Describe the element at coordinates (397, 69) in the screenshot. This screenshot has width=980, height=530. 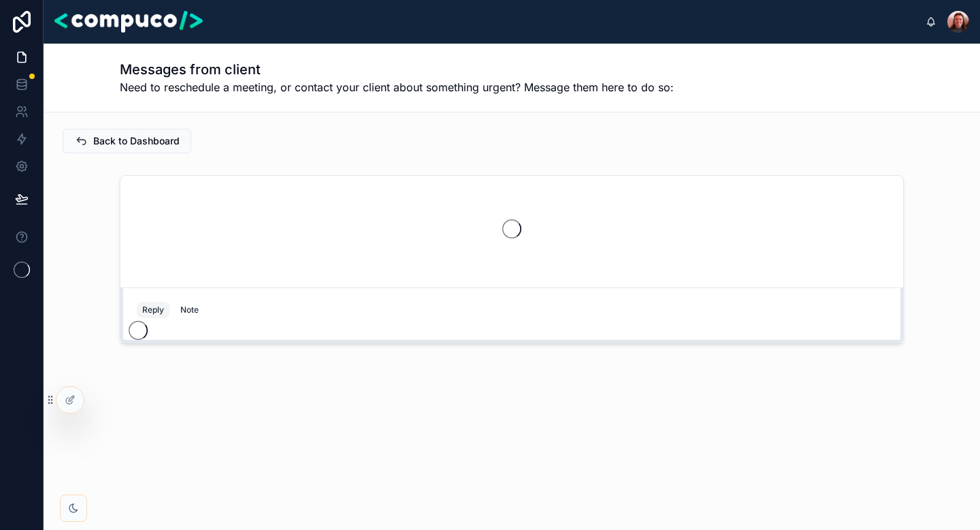
I see `h1: Messages from client` at that location.